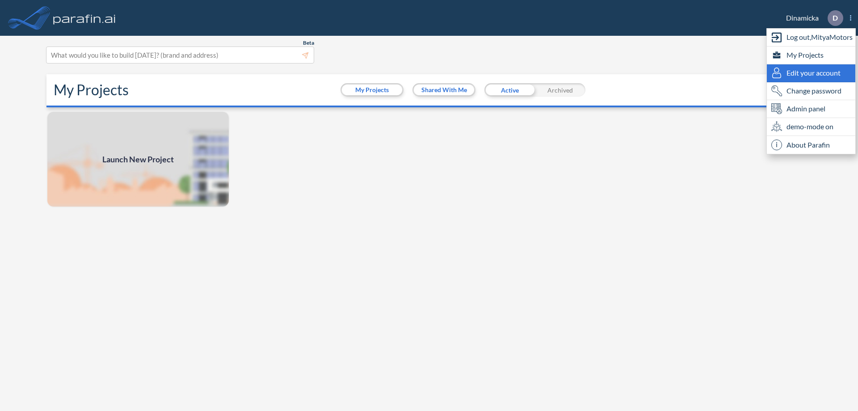 The image size is (858, 411). What do you see at coordinates (805, 55) in the screenshot?
I see `span: My Projects` at bounding box center [805, 55].